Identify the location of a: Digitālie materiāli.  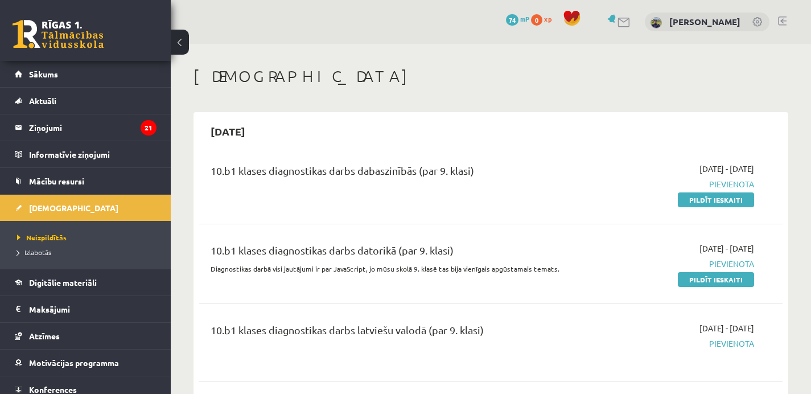
(85, 282).